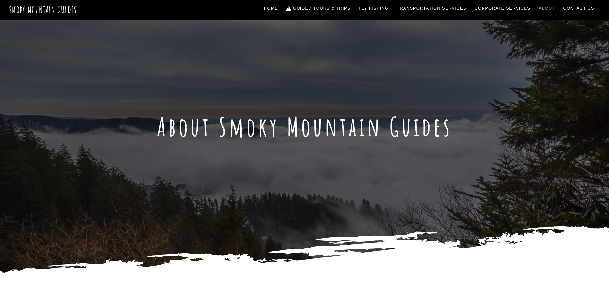  I want to click on a: About, so click(547, 8).